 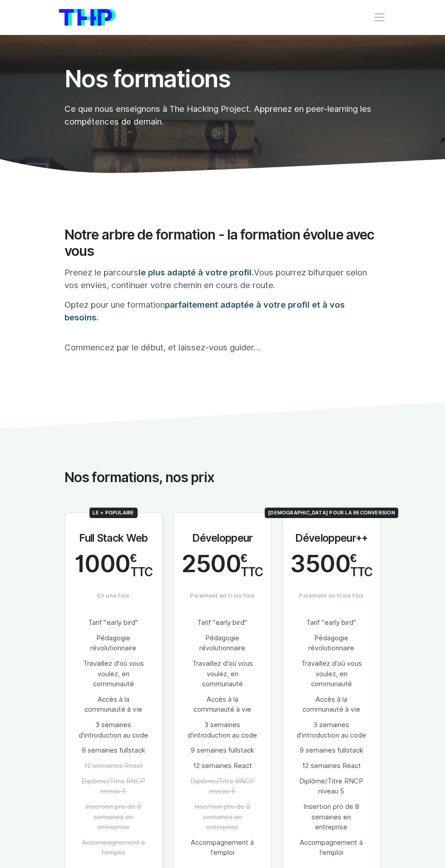 I want to click on span: Le + populaire, so click(x=114, y=512).